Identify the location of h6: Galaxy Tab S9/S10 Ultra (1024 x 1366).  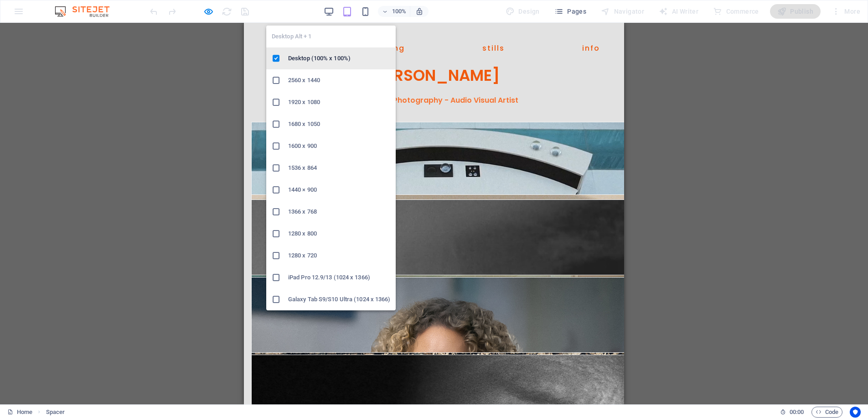
(340, 299).